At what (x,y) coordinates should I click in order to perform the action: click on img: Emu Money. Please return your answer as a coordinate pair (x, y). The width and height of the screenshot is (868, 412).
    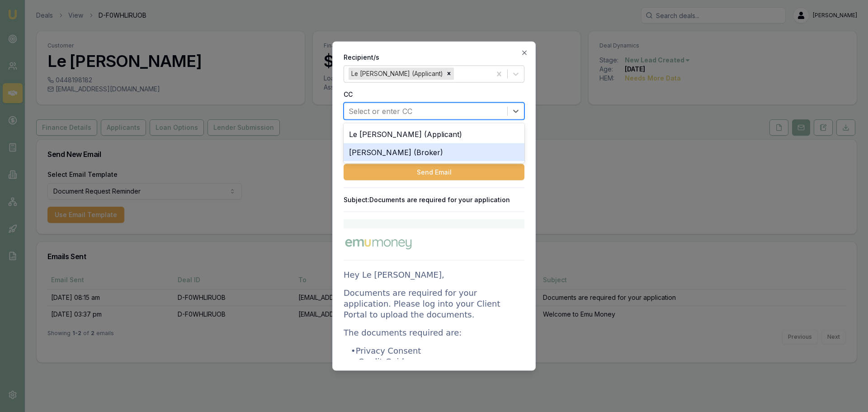
    Looking at the image, I should click on (378, 244).